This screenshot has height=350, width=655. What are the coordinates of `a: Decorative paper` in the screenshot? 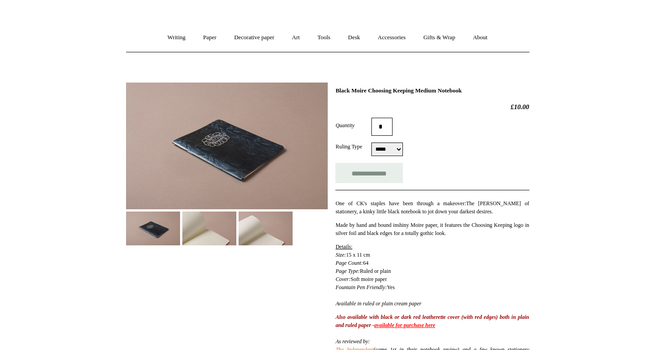 It's located at (254, 37).